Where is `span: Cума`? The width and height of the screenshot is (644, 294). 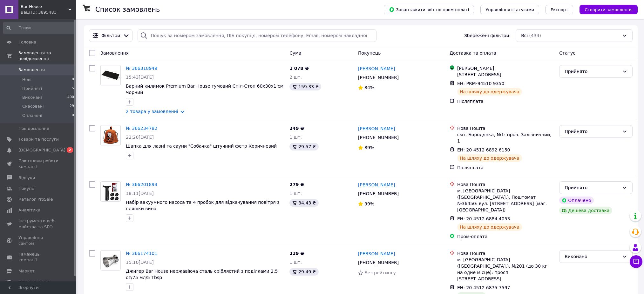 span: Cума is located at coordinates (295, 53).